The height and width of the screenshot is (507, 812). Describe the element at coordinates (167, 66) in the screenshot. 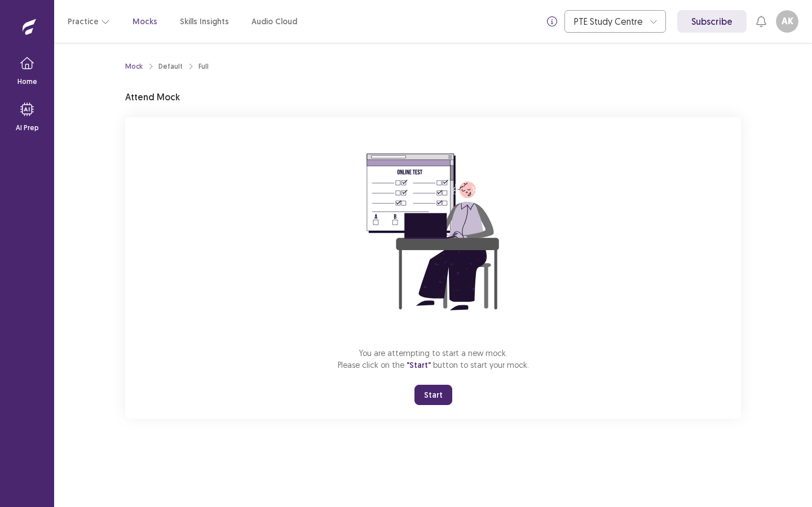

I see `nav: breadcrumb` at that location.